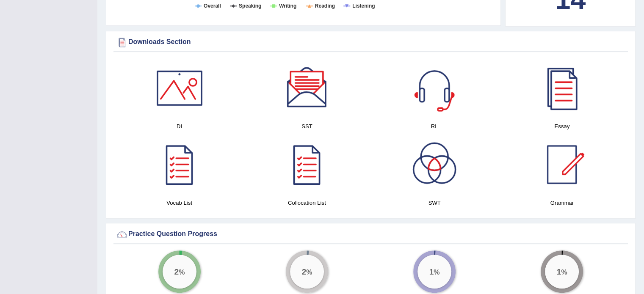 The image size is (644, 294). What do you see at coordinates (363, 6) in the screenshot?
I see `tspan: Listening` at bounding box center [363, 6].